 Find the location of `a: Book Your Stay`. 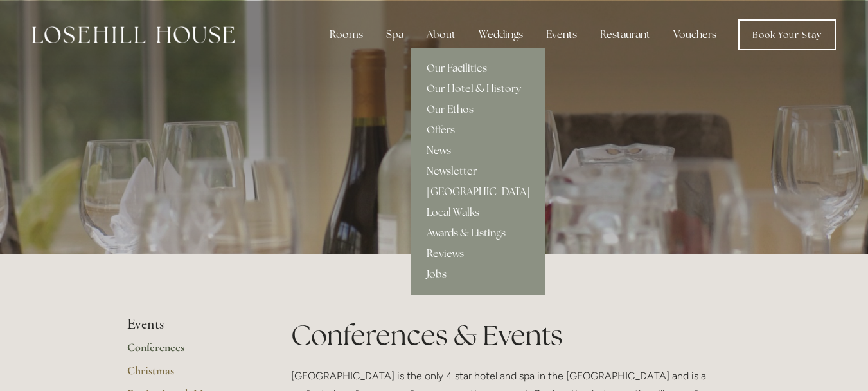

a: Book Your Stay is located at coordinates (787, 35).